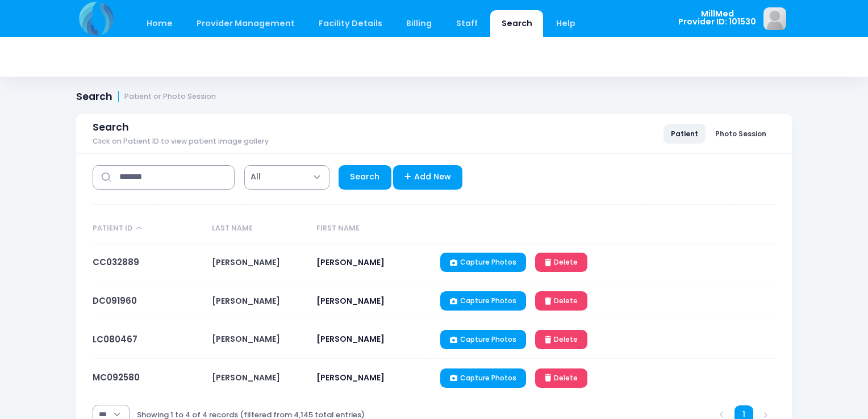  I want to click on a: LC080467, so click(115, 339).